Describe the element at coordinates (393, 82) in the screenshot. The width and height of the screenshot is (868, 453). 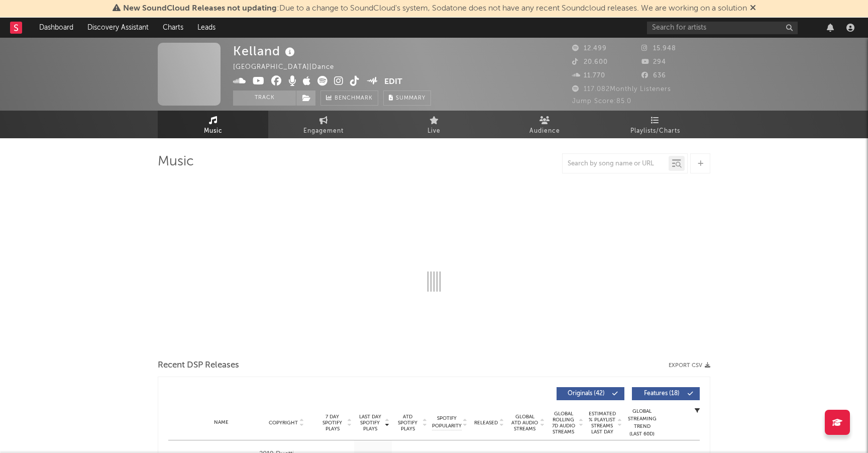
I see `button: Edit` at that location.